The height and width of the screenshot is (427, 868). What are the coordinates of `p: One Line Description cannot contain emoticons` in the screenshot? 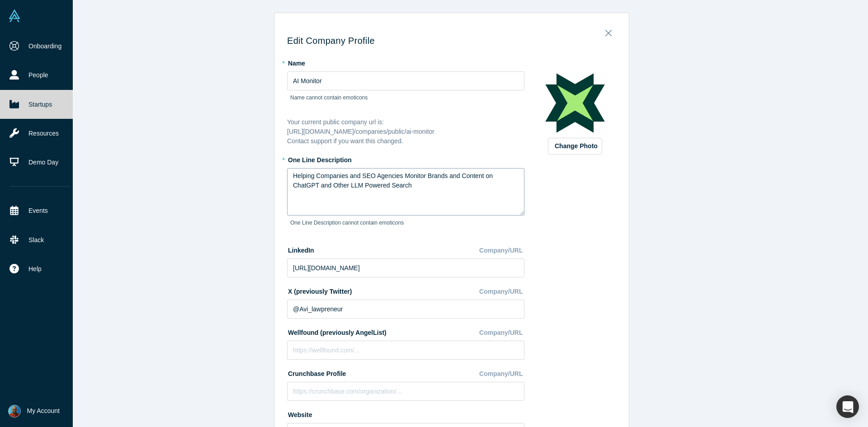 It's located at (406, 223).